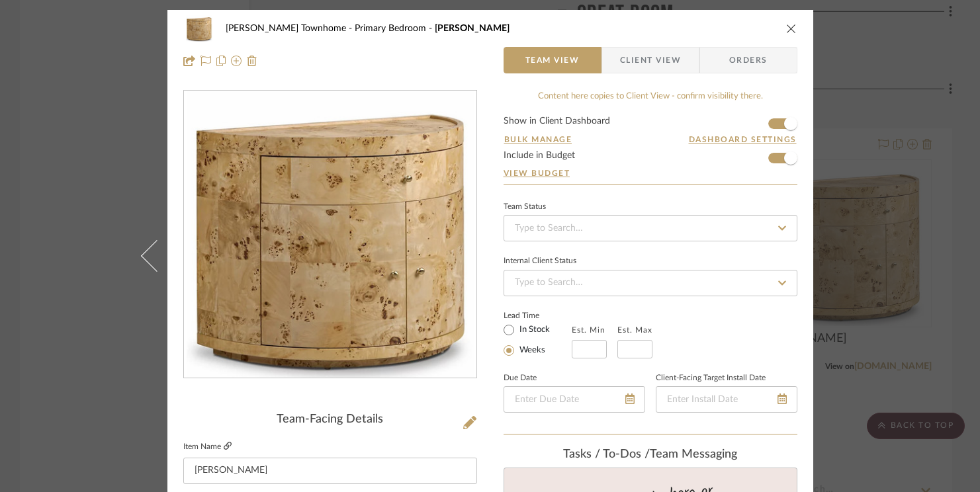 The height and width of the screenshot is (492, 980). I want to click on label: Weeks, so click(531, 350).